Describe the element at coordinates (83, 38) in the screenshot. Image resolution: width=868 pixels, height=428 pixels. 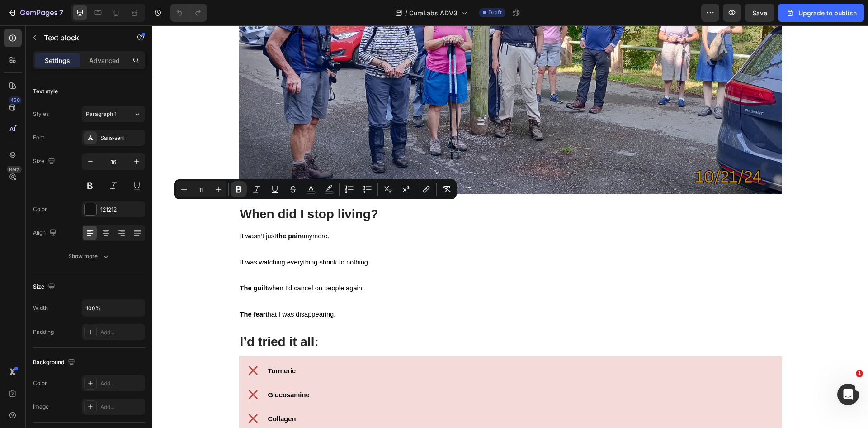
I see `p: Text block` at that location.